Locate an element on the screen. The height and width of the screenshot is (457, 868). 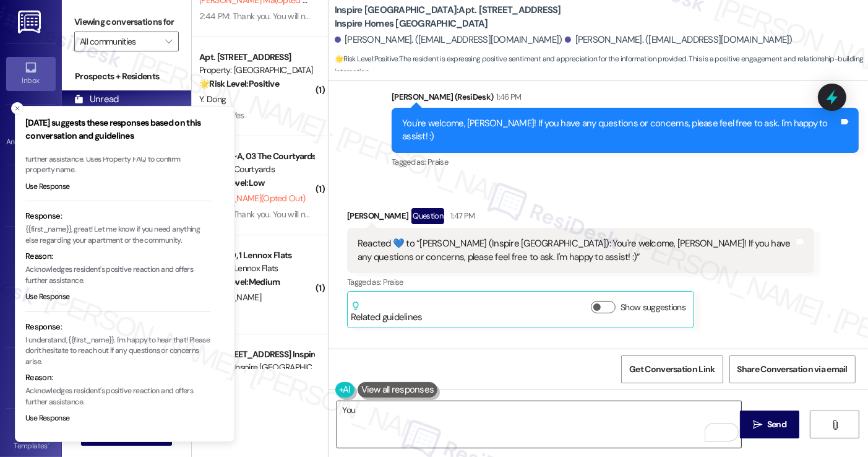
div: 2:43 PM: Yes is located at coordinates (221, 115).